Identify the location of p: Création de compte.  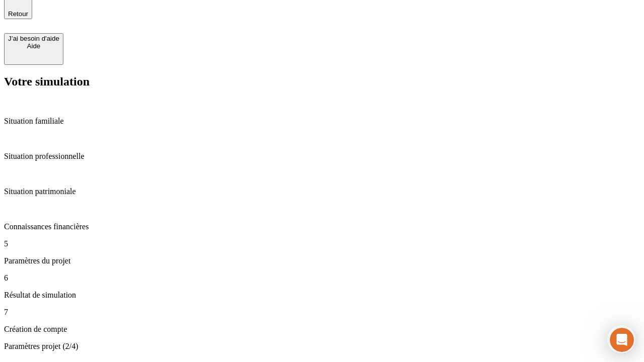
(322, 330).